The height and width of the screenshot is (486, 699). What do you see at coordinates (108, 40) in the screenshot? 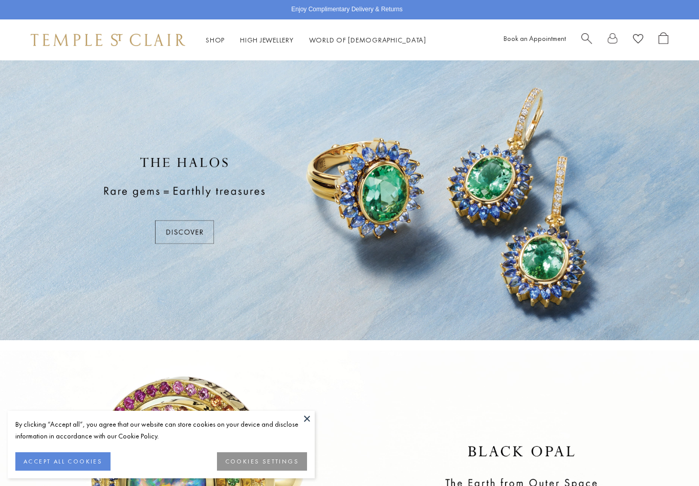
I see `img: Temple St. Clair` at bounding box center [108, 40].